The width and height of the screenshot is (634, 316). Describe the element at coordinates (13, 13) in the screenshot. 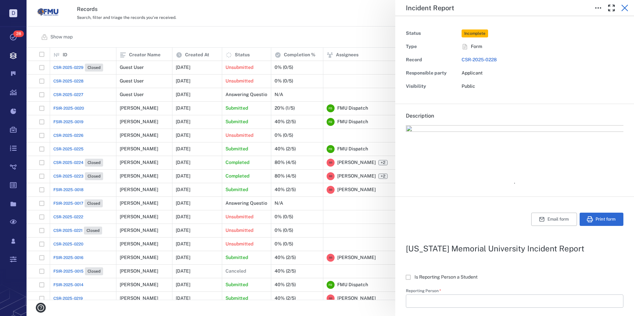

I see `p: D` at that location.